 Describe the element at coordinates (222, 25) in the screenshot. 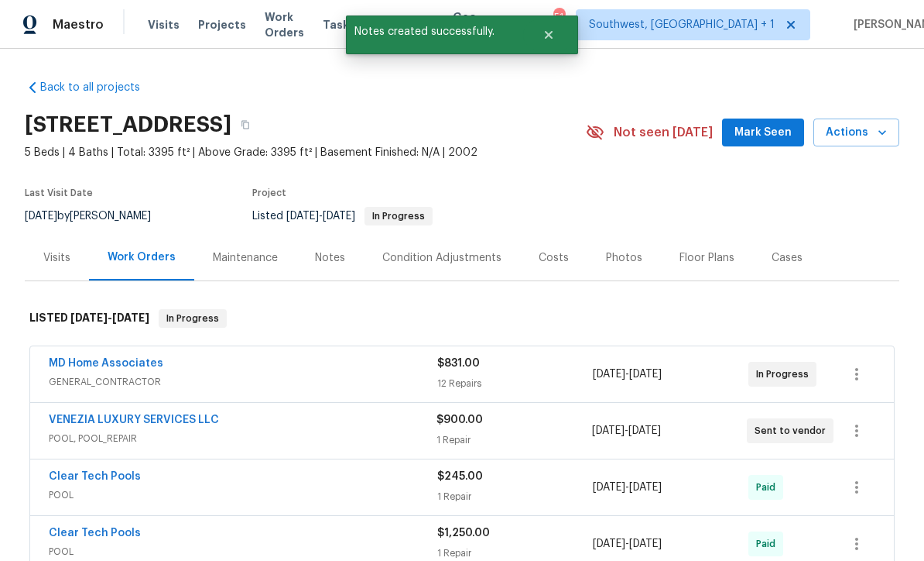

I see `span: Projects` at that location.